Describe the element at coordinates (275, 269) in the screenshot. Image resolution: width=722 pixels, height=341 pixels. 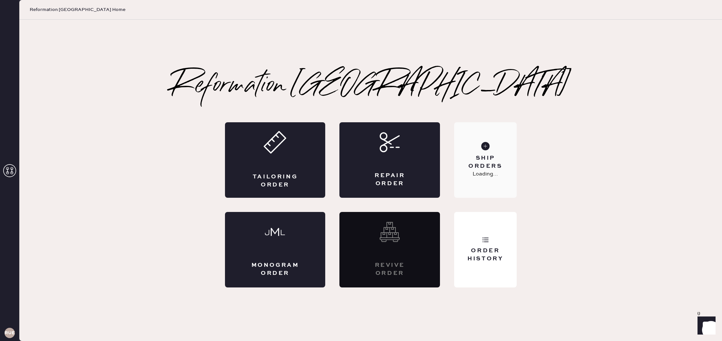
I see `div: Monogram Order` at that location.